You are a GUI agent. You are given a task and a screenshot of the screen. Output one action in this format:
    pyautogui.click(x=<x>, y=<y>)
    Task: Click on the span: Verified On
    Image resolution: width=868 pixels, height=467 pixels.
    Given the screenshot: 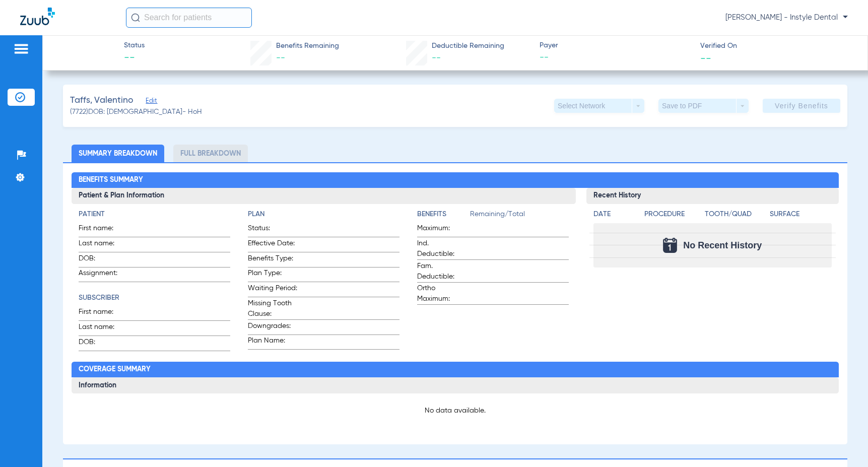 What is the action you would take?
    pyautogui.click(x=775, y=46)
    